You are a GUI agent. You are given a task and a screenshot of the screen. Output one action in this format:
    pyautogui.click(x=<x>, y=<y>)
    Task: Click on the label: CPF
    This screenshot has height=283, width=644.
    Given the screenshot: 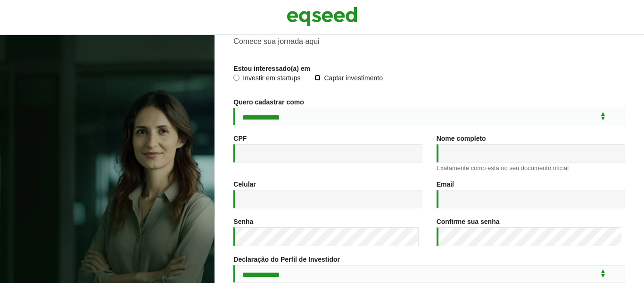 What is the action you would take?
    pyautogui.click(x=240, y=139)
    